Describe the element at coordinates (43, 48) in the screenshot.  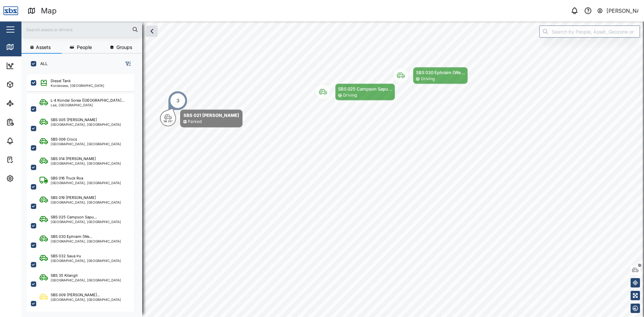
I see `span: Assets` at that location.